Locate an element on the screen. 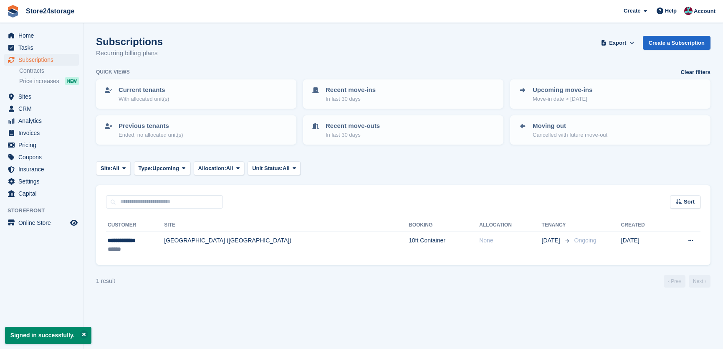 The height and width of the screenshot is (349, 723). button: Unit Status: All is located at coordinates (274, 168).